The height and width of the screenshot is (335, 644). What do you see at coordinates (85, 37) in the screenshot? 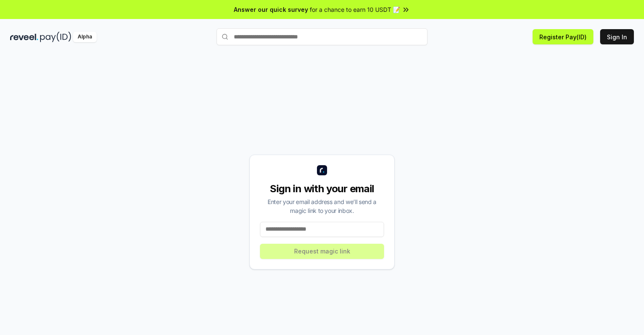
I see `div: Alpha` at bounding box center [85, 37].